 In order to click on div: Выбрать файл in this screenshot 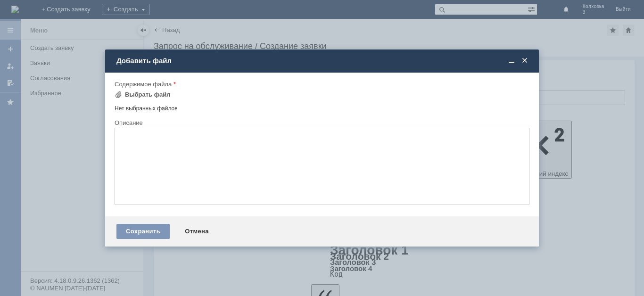, I will do `click(148, 95)`.